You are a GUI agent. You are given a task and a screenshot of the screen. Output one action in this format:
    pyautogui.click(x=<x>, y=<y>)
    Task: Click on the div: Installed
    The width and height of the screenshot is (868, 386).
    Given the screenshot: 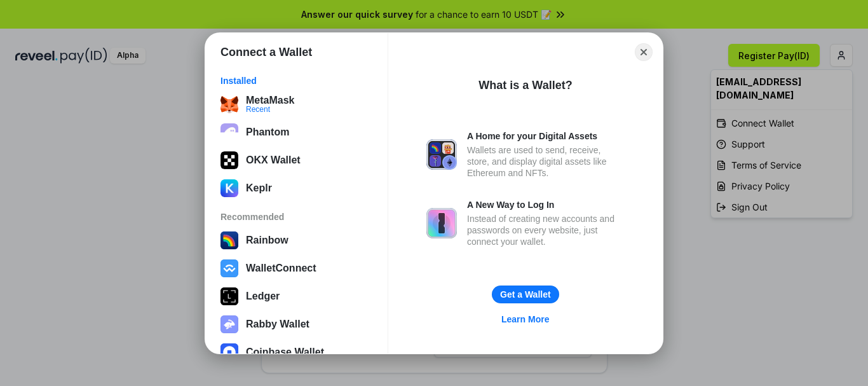 What is the action you would take?
    pyautogui.click(x=296, y=81)
    